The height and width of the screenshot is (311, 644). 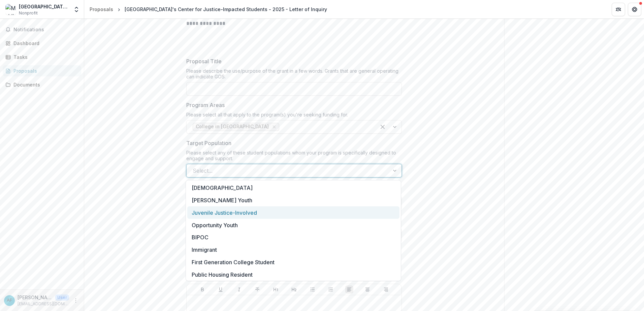 What do you see at coordinates (42, 84) in the screenshot?
I see `a: Documents` at bounding box center [42, 84].